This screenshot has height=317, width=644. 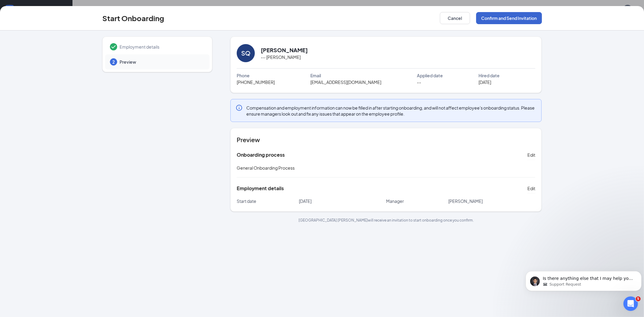 I want to click on div: SQ, so click(x=246, y=53).